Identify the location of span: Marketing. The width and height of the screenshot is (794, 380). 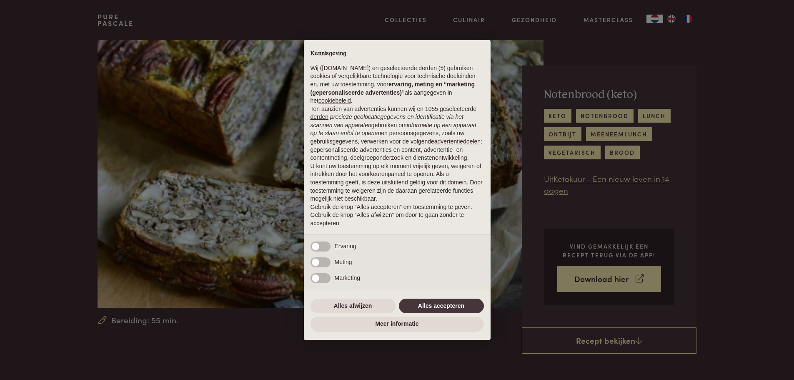
(347, 278).